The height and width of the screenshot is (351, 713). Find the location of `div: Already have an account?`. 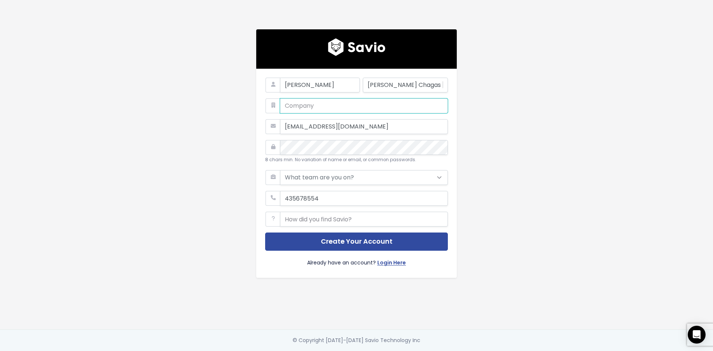

div: Already have an account? is located at coordinates (357, 260).